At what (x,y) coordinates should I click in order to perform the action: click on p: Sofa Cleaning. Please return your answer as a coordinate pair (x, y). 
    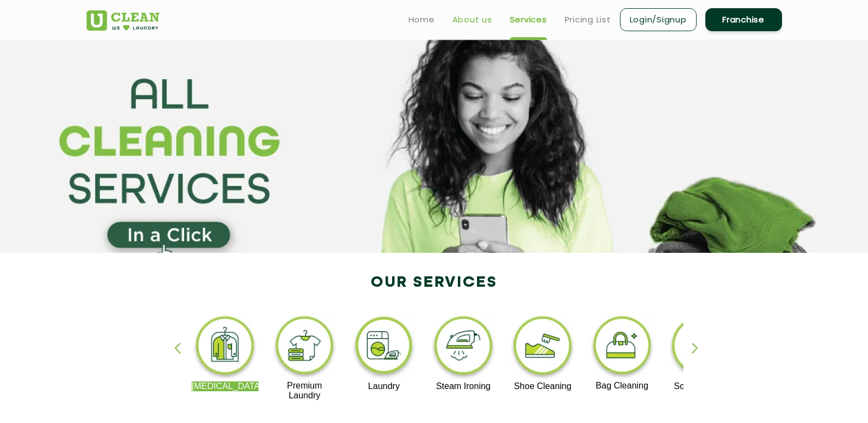
    Looking at the image, I should click on (701, 387).